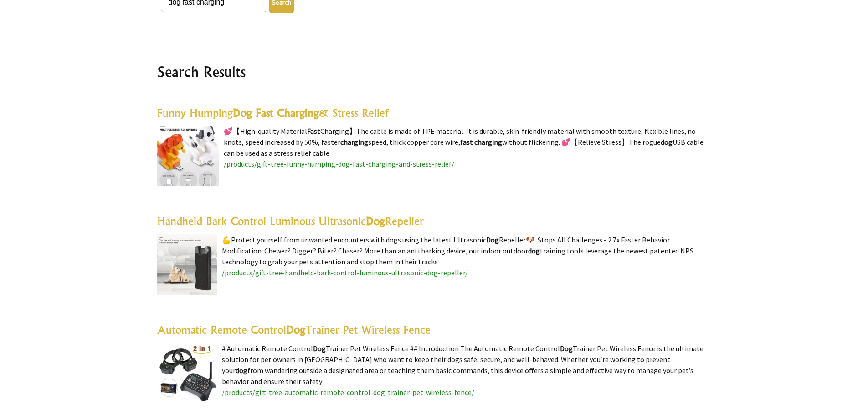  Describe the element at coordinates (290, 221) in the screenshot. I see `a: Handheld Bark Control Luminous UltrasonicDogRepeller` at that location.